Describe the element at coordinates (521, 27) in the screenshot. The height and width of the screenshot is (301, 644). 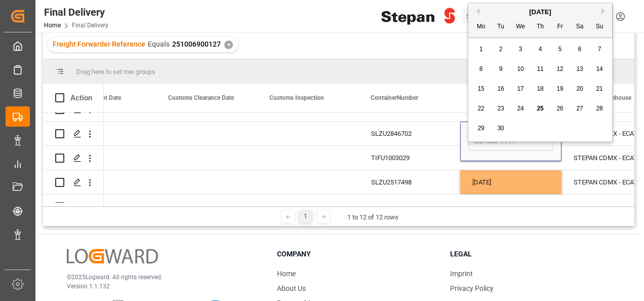
I see `div: We` at that location.